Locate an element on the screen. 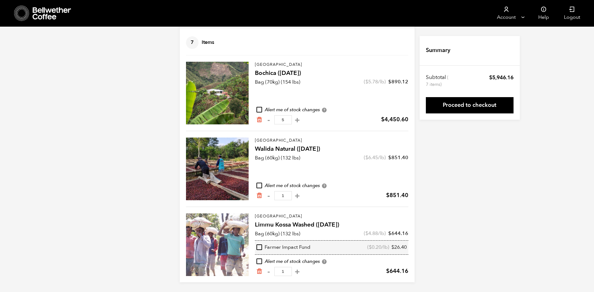 Image resolution: width=594 pixels, height=292 pixels. bdi: 5,946.16 is located at coordinates (502, 77).